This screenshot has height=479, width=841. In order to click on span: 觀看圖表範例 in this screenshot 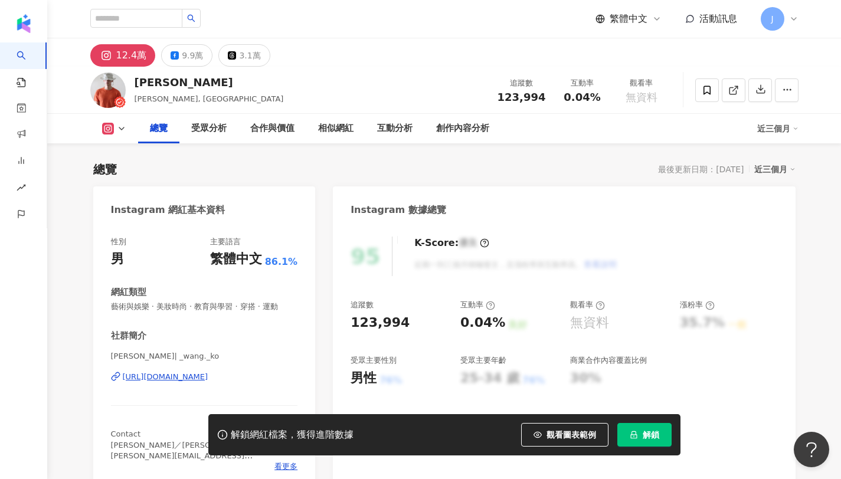, I will do `click(572, 435)`.